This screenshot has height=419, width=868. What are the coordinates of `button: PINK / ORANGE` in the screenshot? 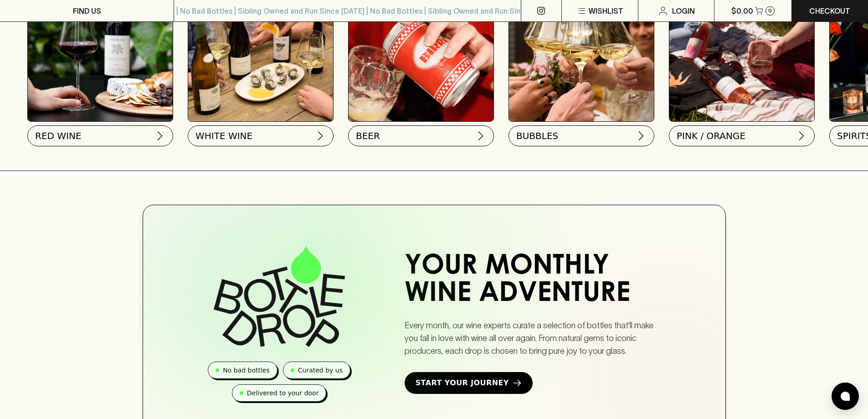 It's located at (742, 136).